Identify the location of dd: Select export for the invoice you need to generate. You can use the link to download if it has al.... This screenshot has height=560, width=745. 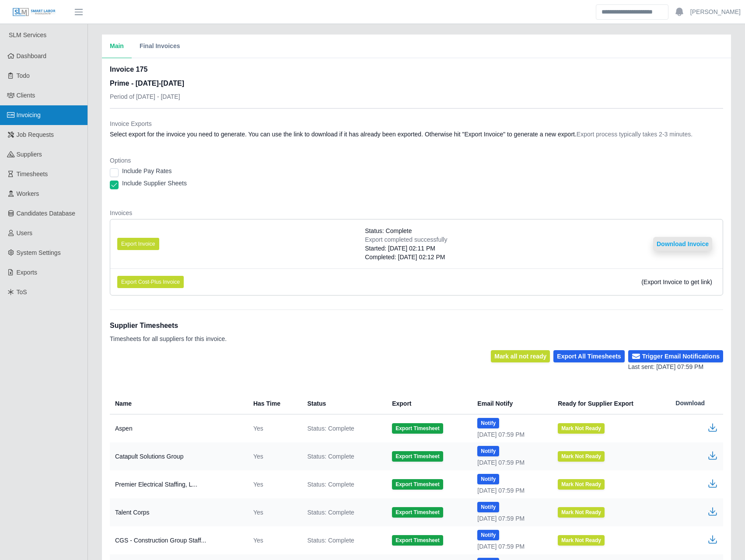
(416, 134).